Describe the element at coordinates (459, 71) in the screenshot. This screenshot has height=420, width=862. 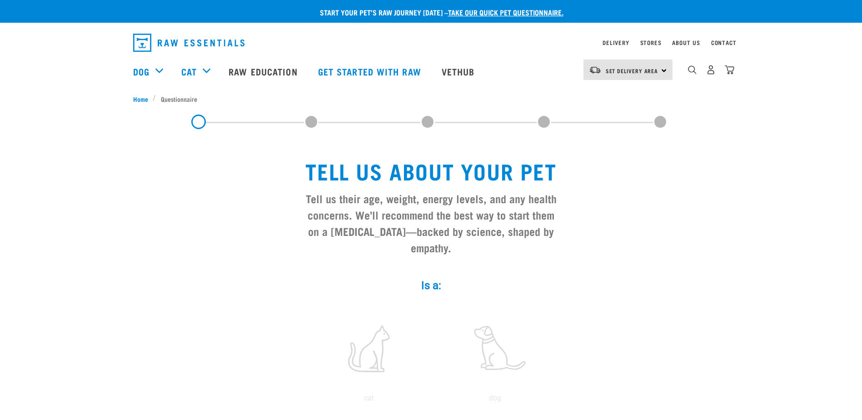
I see `a: Vethub` at that location.